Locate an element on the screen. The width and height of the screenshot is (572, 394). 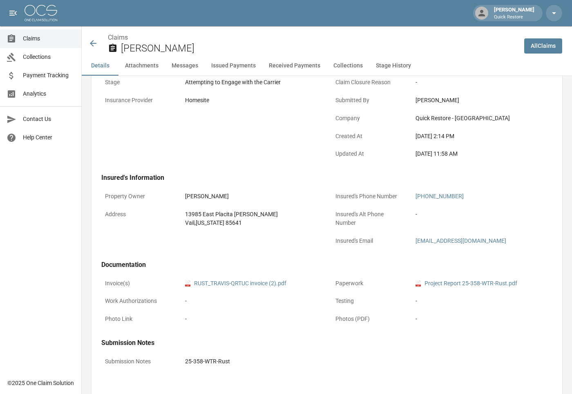
span: Payment Tracking is located at coordinates (49, 75).